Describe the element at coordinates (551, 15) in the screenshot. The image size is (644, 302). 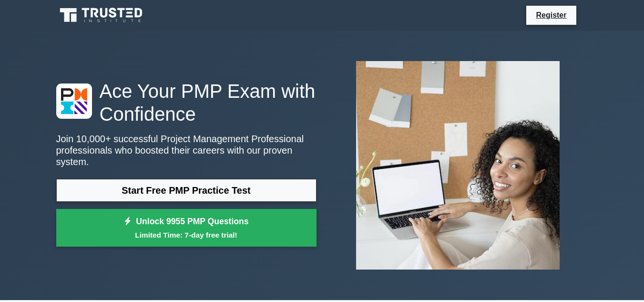
I see `a: Register` at that location.